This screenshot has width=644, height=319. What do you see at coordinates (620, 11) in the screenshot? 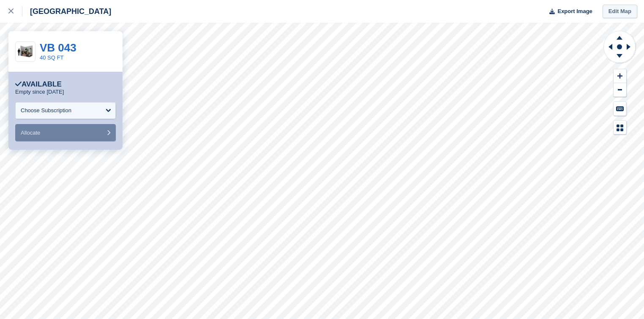
I see `a: Edit Map` at bounding box center [620, 11].